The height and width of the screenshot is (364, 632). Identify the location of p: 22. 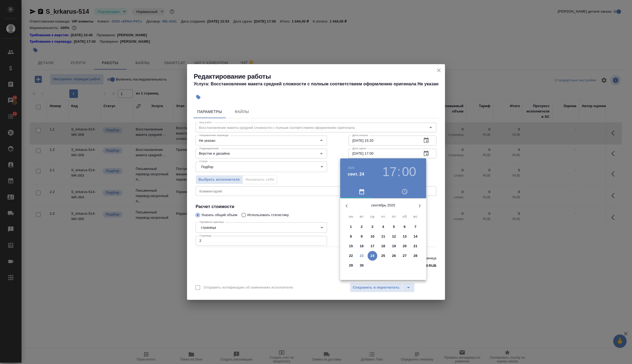
(351, 256).